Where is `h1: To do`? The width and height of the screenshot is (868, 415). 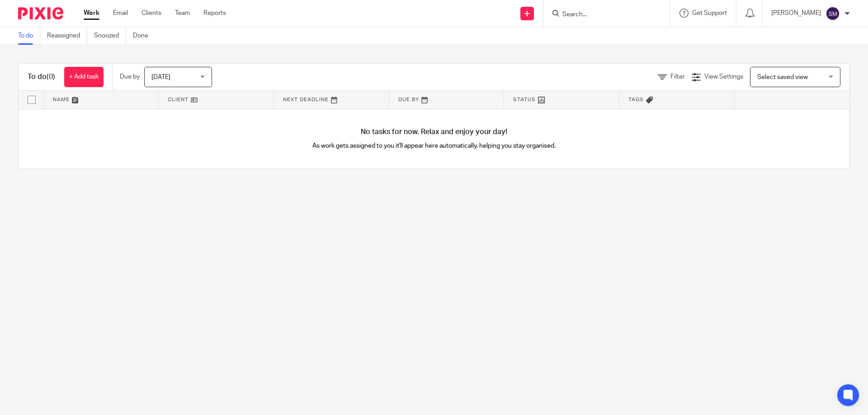 h1: To do is located at coordinates (41, 76).